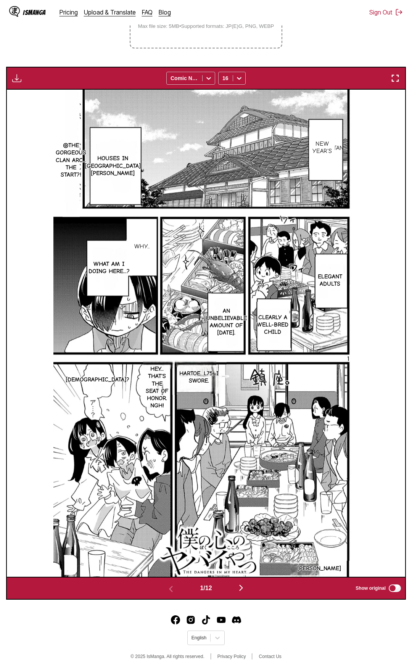 Image resolution: width=412 pixels, height=671 pixels. What do you see at coordinates (206, 588) in the screenshot?
I see `span: 1 / 12` at bounding box center [206, 588].